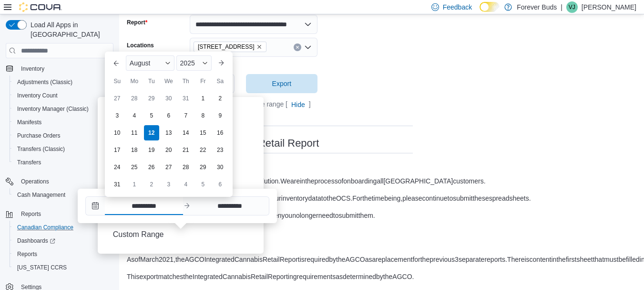 This screenshot has width=644, height=290. I want to click on img: Cova, so click(40, 7).